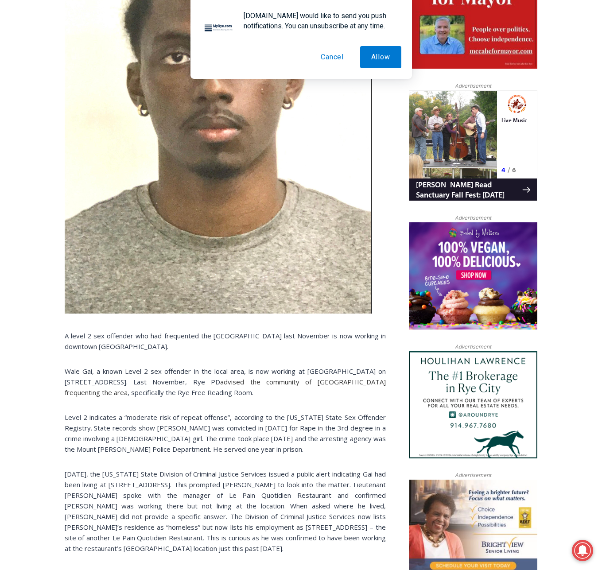 This screenshot has height=570, width=602. Describe the element at coordinates (332, 57) in the screenshot. I see `button: Cancel` at that location.